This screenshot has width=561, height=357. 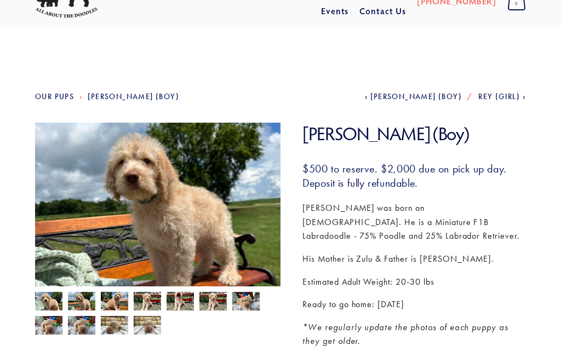 What do you see at coordinates (382, 11) in the screenshot?
I see `a: Contact Us` at bounding box center [382, 11].